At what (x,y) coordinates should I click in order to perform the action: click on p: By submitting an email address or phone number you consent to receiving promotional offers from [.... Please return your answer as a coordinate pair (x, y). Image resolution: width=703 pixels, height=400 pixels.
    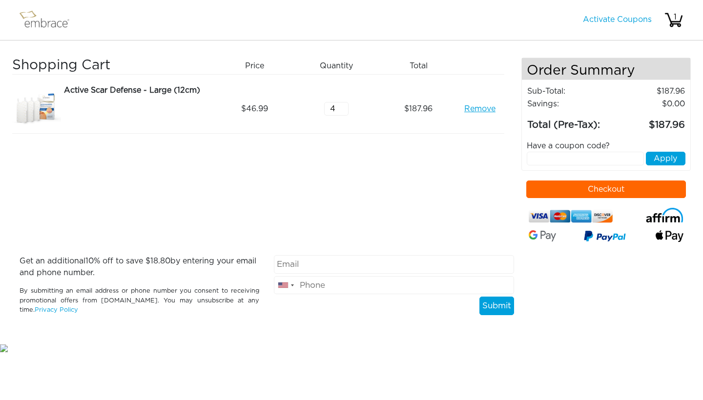
    Looking at the image, I should click on (139, 301).